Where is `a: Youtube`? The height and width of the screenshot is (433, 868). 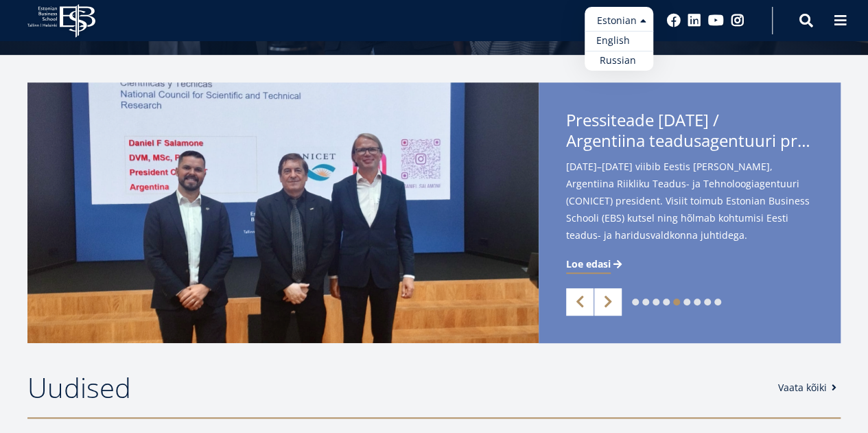 a: Youtube is located at coordinates (716, 21).